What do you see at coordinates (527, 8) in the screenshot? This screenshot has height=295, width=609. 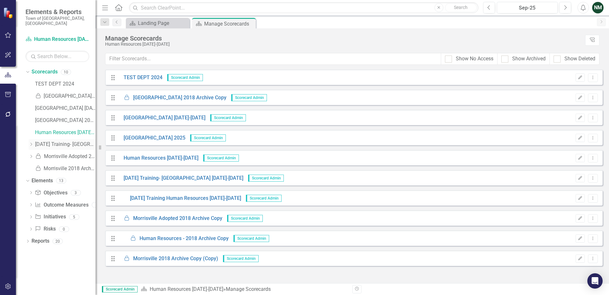 I see `button: Sep-25` at bounding box center [527, 8].